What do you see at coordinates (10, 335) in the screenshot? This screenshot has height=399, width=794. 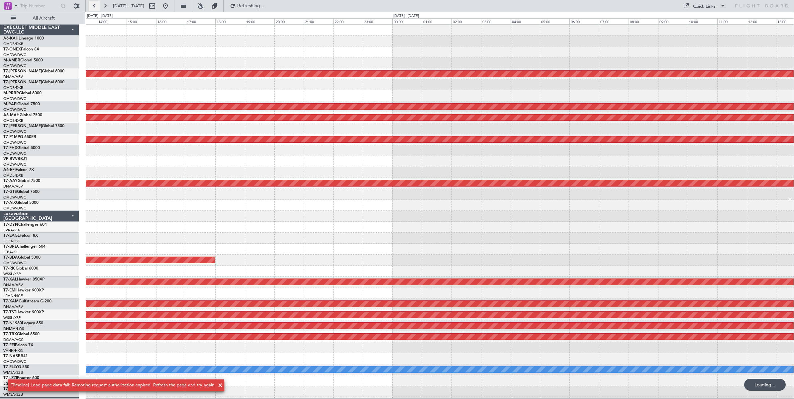 I see `span: T7-TRX` at bounding box center [10, 335].